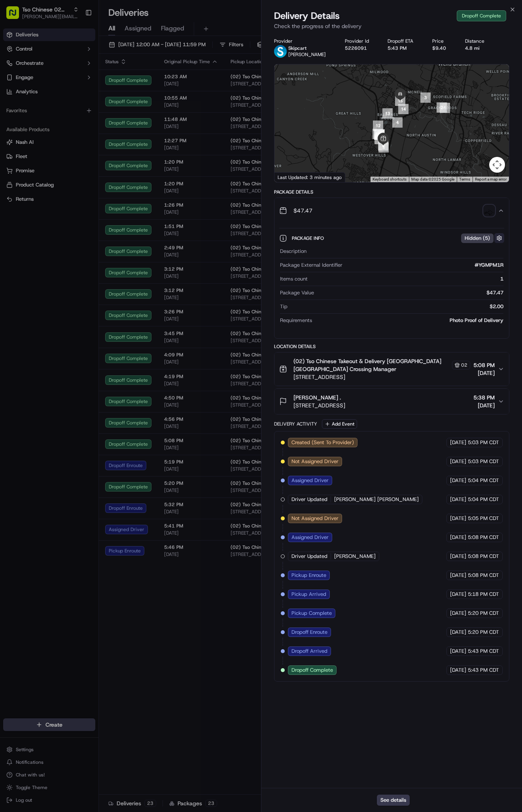 This screenshot has height=812, width=522. Describe the element at coordinates (404, 109) in the screenshot. I see `div: 14` at that location.